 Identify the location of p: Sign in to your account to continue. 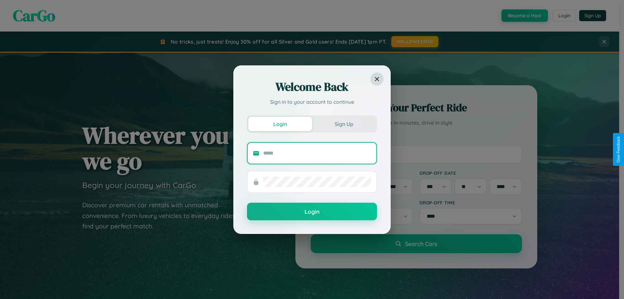
(312, 102).